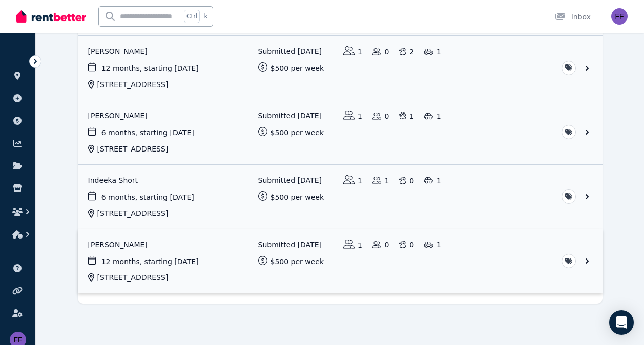 The image size is (644, 345). Describe the element at coordinates (51, 16) in the screenshot. I see `img: RentBetter` at that location.